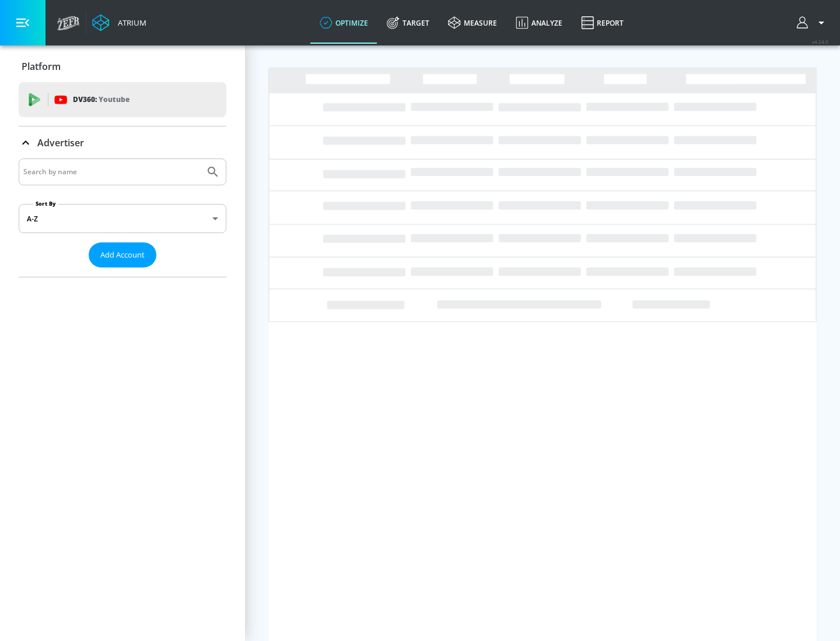 The image size is (840, 641). What do you see at coordinates (119, 22) in the screenshot?
I see `a: Atrium` at bounding box center [119, 22].